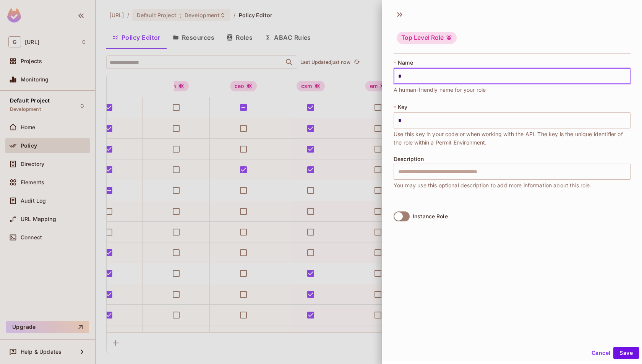  What do you see at coordinates (601, 353) in the screenshot?
I see `button: Cancel` at bounding box center [601, 353].